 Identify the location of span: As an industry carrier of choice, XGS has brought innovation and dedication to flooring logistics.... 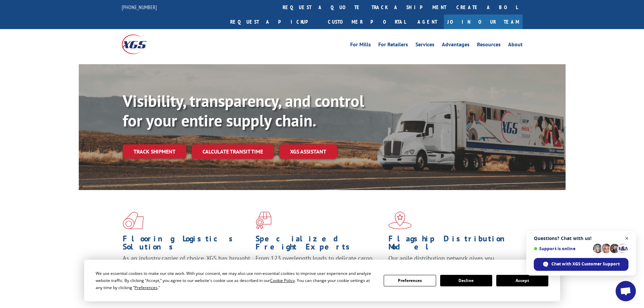
(186, 266).